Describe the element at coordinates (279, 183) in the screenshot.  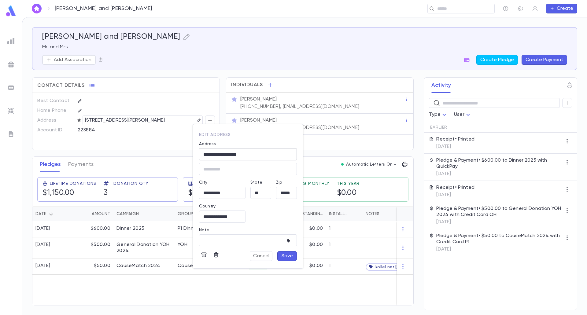
I see `label: Zip` at that location.